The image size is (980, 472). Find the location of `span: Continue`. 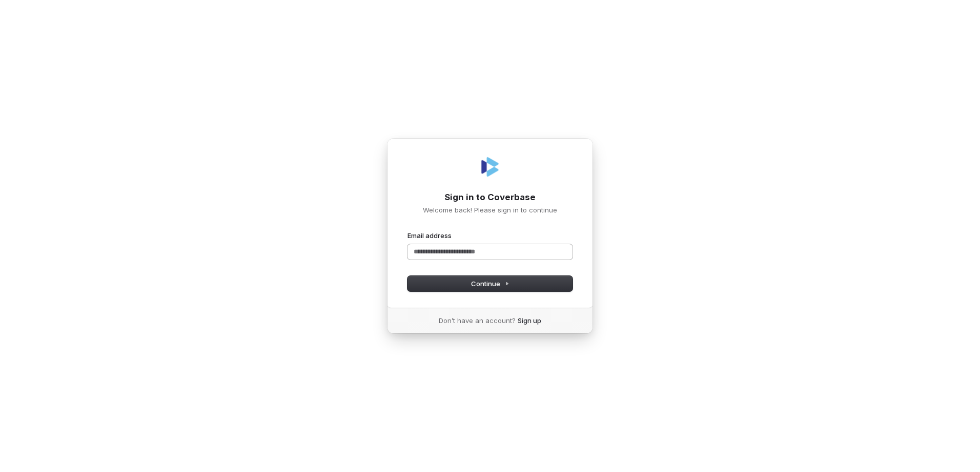

span: Continue is located at coordinates (490, 284).